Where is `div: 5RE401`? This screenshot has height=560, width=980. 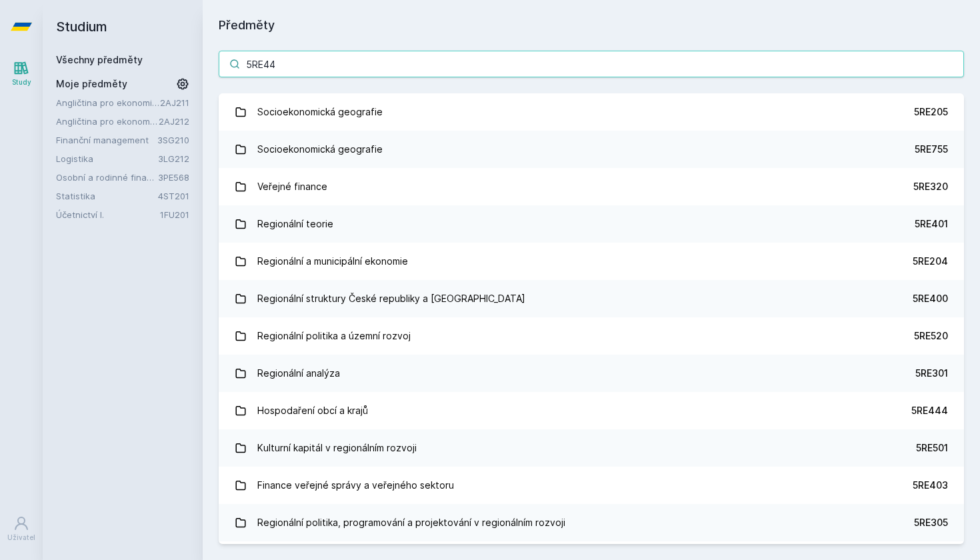
div: 5RE401 is located at coordinates (931, 224).